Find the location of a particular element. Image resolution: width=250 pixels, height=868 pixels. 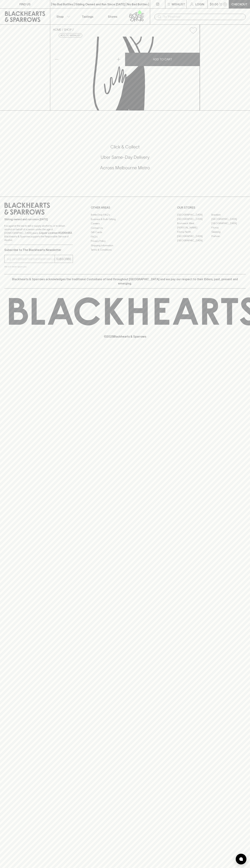

p: Checkout is located at coordinates (239, 4).